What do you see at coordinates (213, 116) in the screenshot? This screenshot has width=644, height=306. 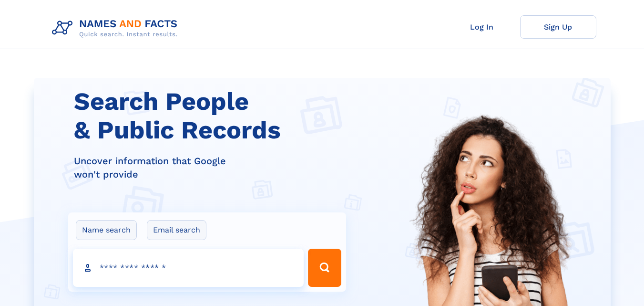 I see `h1: Search People & Public Records` at bounding box center [213, 116].